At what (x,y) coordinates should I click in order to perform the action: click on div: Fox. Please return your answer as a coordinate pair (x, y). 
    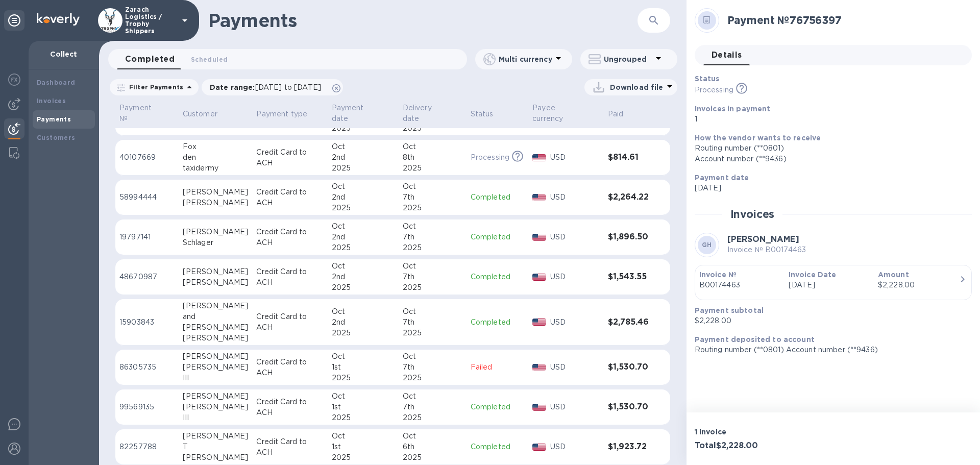
    Looking at the image, I should click on (216, 146).